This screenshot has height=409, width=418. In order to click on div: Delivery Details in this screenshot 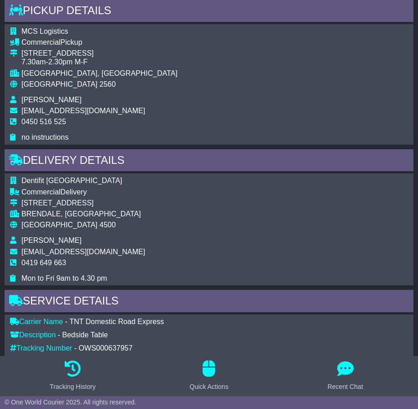, I will do `click(209, 161)`.